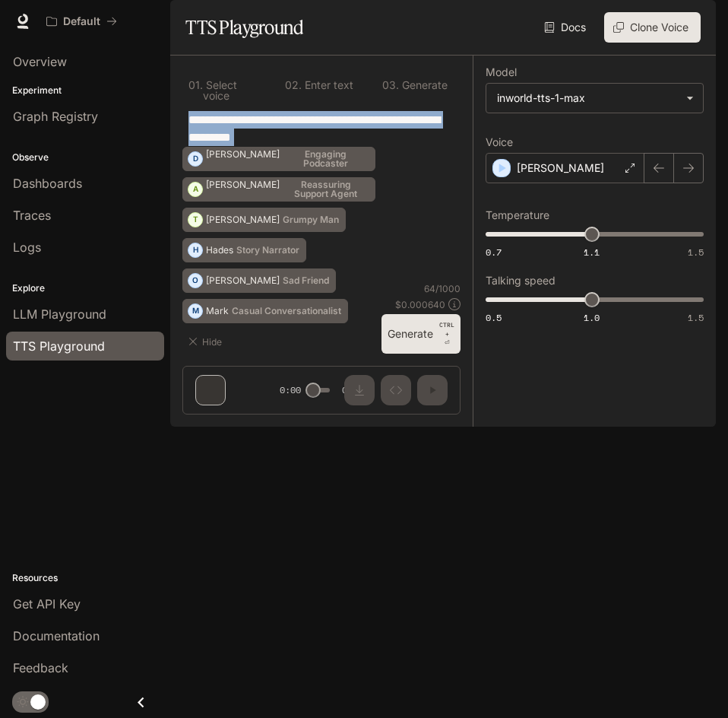  Describe the element at coordinates (591, 251) in the screenshot. I see `span: 1.1` at that location.